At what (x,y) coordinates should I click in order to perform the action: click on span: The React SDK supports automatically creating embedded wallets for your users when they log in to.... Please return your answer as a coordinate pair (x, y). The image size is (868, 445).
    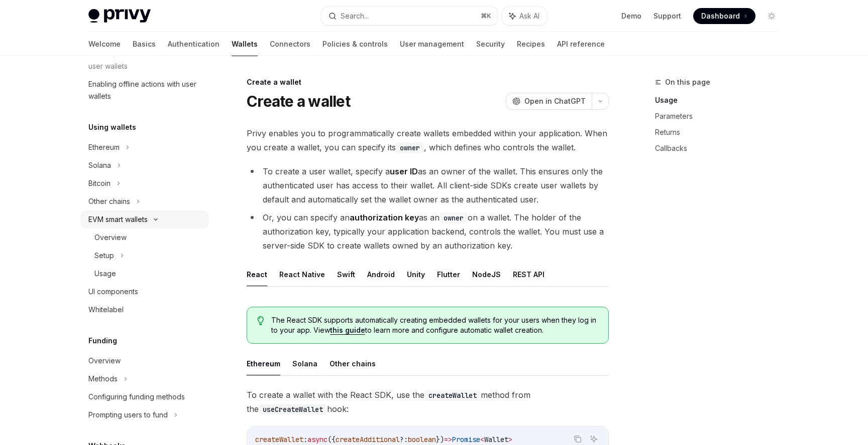
    Looking at the image, I should click on (434, 325).